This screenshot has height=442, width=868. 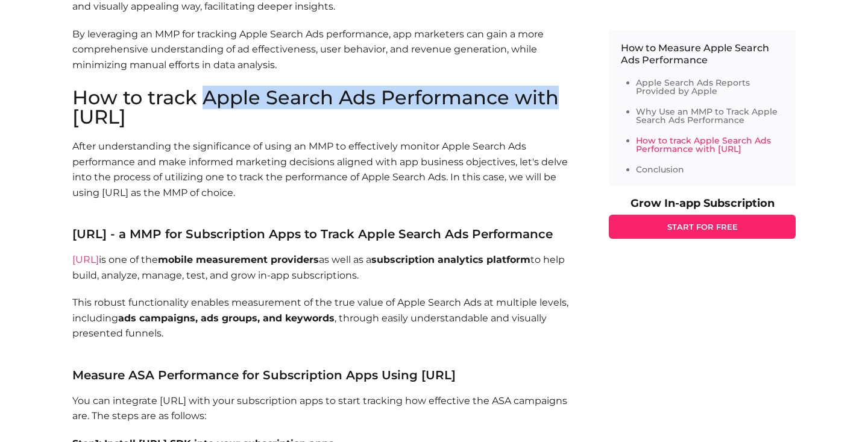 I want to click on a: Why Use an MMP to Track Apple Search Ads Performance, so click(x=707, y=115).